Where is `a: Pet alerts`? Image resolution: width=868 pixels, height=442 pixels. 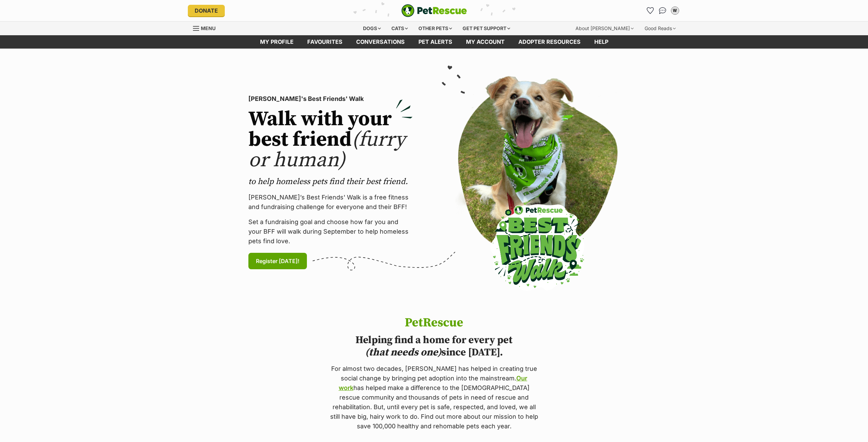
a: Pet alerts is located at coordinates (435, 42).